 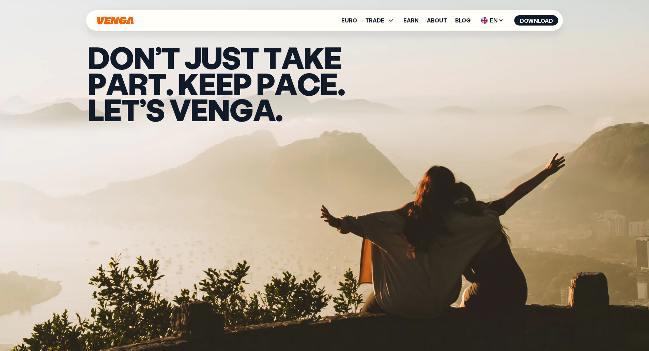 What do you see at coordinates (484, 20) in the screenshot?
I see `img: flag-uk` at bounding box center [484, 20].